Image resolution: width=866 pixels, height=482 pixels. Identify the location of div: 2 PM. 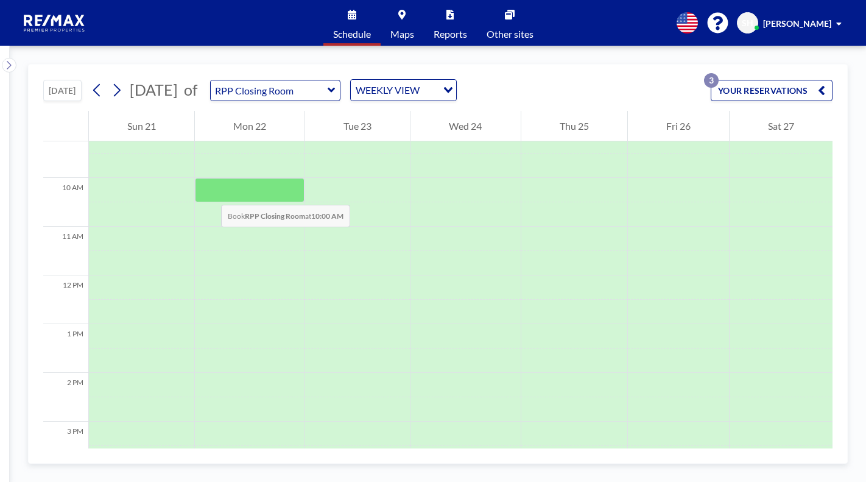
(66, 397).